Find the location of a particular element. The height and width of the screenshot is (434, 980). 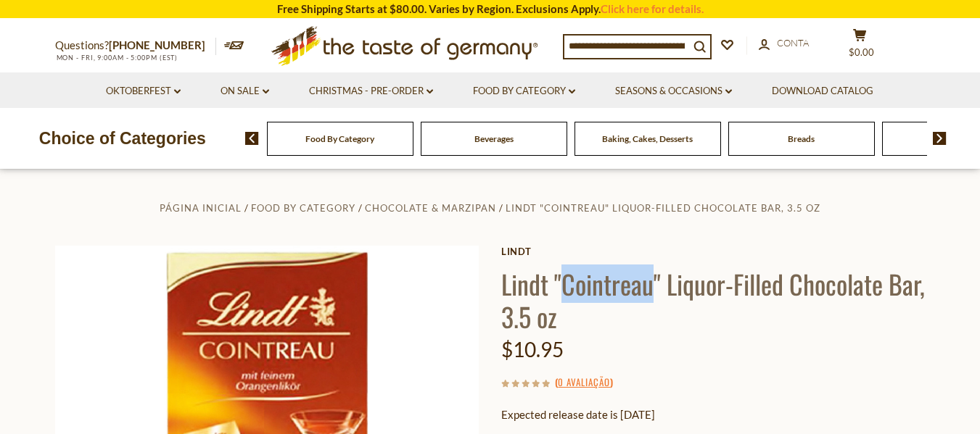

a: Click here for details. is located at coordinates (652, 9).